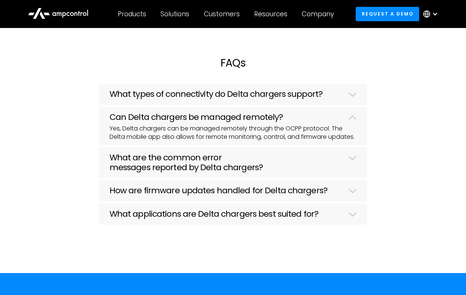 The height and width of the screenshot is (295, 466). I want to click on h3: What types of connectivity do Delta chargers support?, so click(216, 94).